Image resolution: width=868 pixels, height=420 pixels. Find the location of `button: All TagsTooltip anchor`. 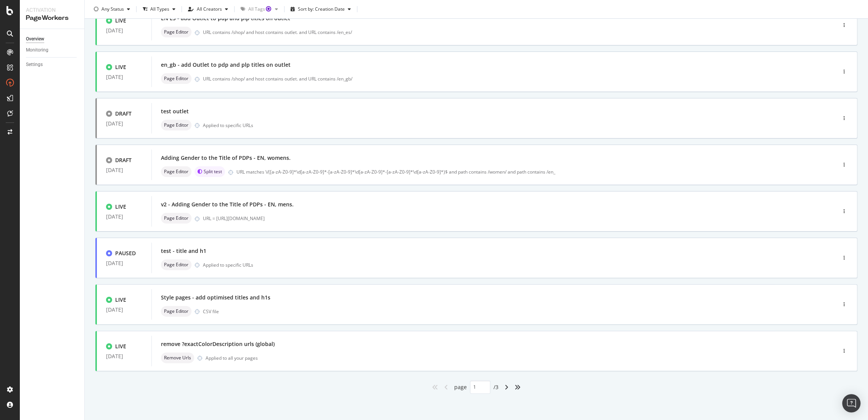

button: All TagsTooltip anchor is located at coordinates (259, 9).